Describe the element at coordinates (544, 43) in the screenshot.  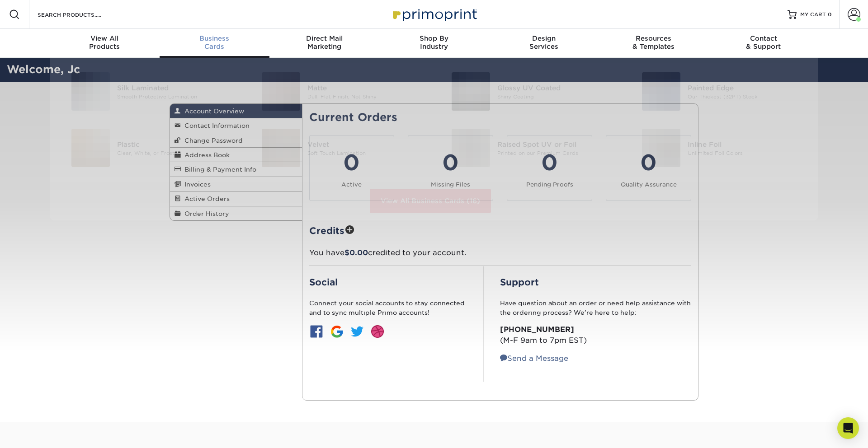
I see `a: DesignServices` at that location.